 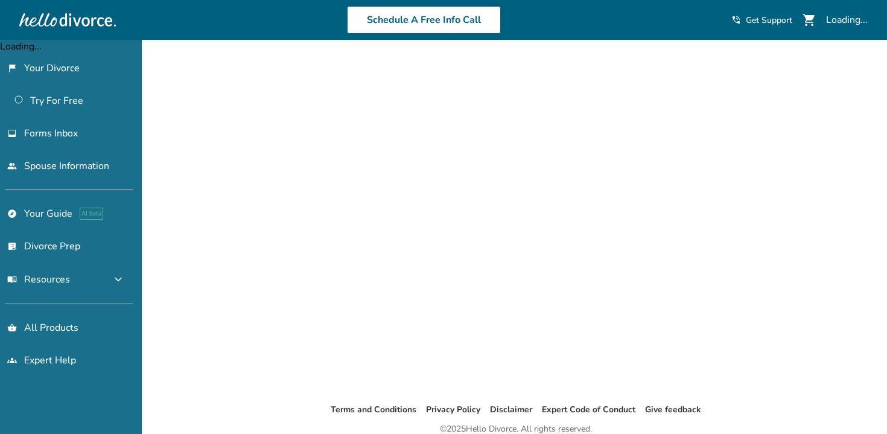 What do you see at coordinates (91, 214) in the screenshot?
I see `span: AI beta` at bounding box center [91, 214].